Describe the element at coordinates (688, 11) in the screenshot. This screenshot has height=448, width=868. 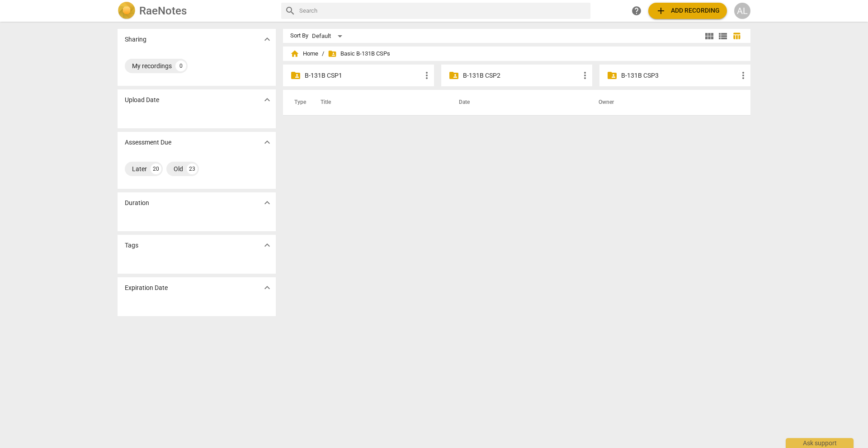
I see `span: Add recording` at that location.